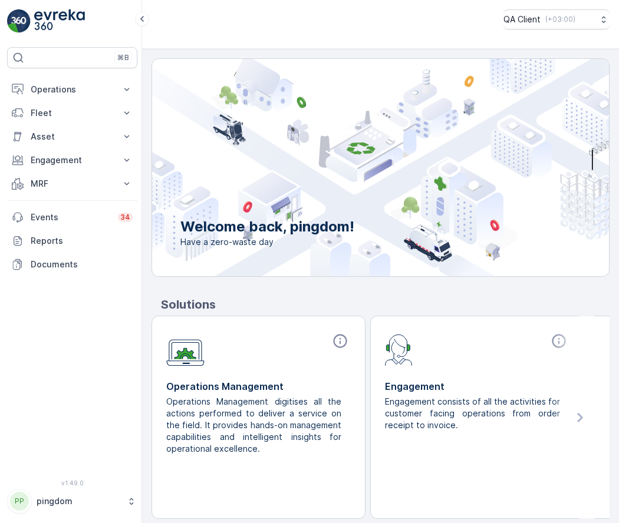 This screenshot has width=619, height=523. What do you see at coordinates (72, 502) in the screenshot?
I see `button: PPpingdom` at bounding box center [72, 502].